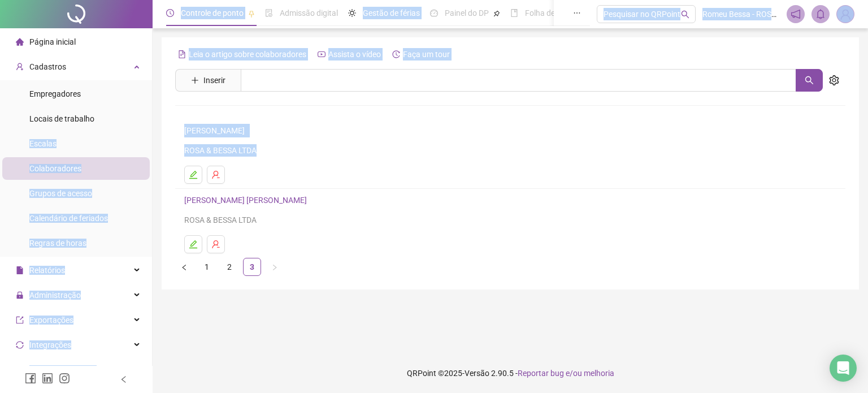 The width and height of the screenshot is (868, 393). What do you see at coordinates (63, 369) in the screenshot?
I see `span: Gestão de holerites` at bounding box center [63, 369].